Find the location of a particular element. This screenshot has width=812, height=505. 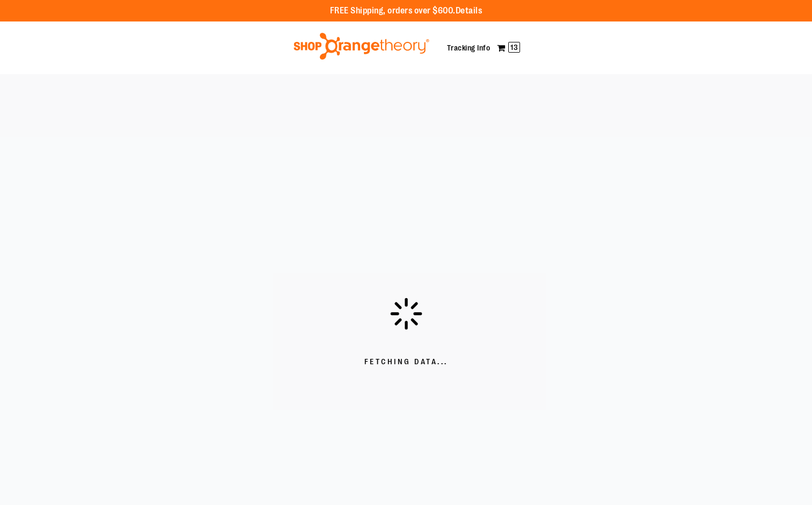

span: 13 is located at coordinates (514, 47).